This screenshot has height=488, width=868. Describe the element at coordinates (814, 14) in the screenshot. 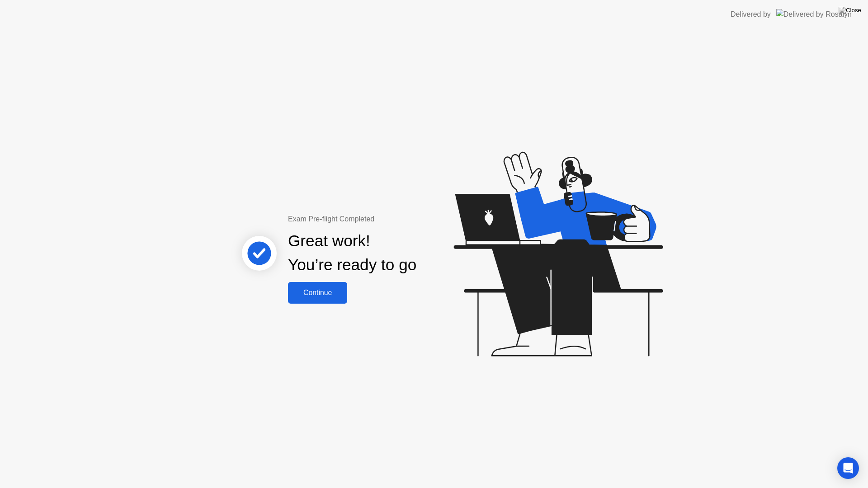

I see `img: Delivered by Rosalyn` at that location.